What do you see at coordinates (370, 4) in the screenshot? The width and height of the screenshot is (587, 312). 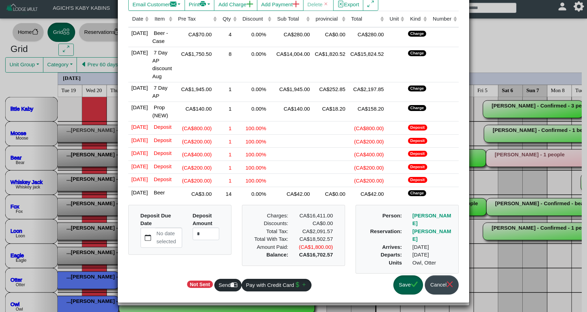 I see `svg: arrows angle expand` at bounding box center [370, 4].